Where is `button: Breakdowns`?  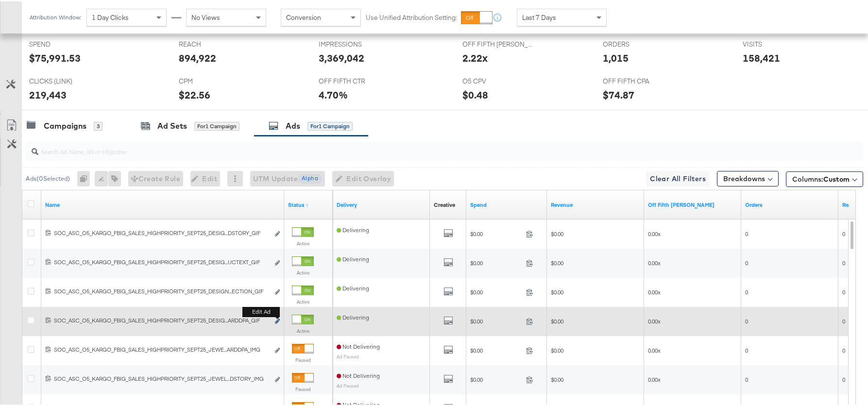 button: Breakdowns is located at coordinates (747, 177).